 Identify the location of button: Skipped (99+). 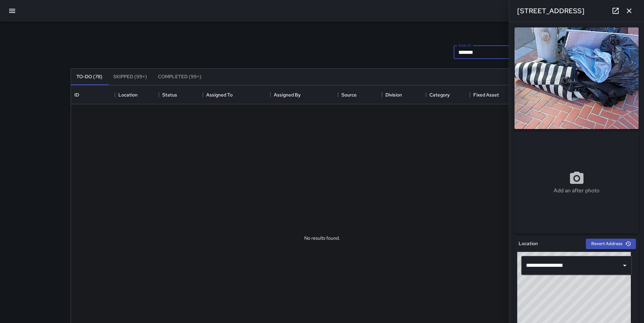
(130, 77).